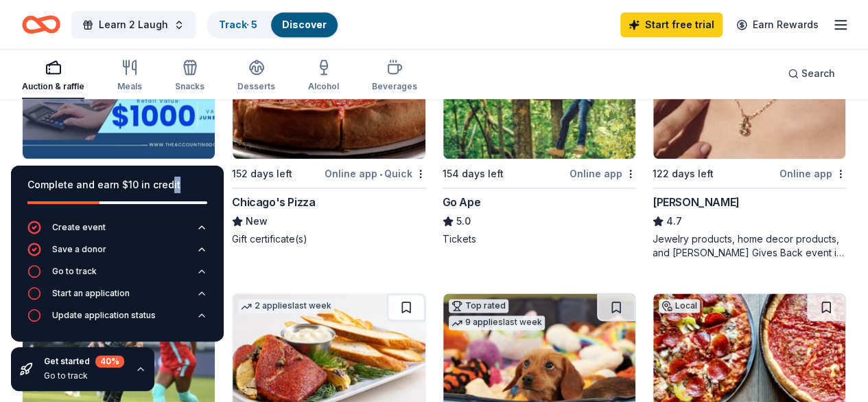 The height and width of the screenshot is (402, 868). Describe the element at coordinates (117, 232) in the screenshot. I see `button: Create event` at that location.